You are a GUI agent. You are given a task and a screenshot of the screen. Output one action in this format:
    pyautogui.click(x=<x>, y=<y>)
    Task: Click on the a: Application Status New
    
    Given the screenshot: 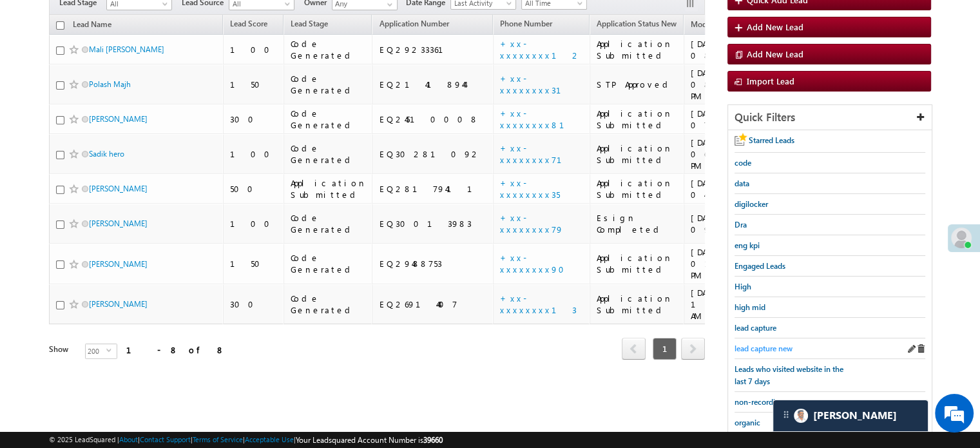 What is the action you would take?
    pyautogui.click(x=637, y=25)
    